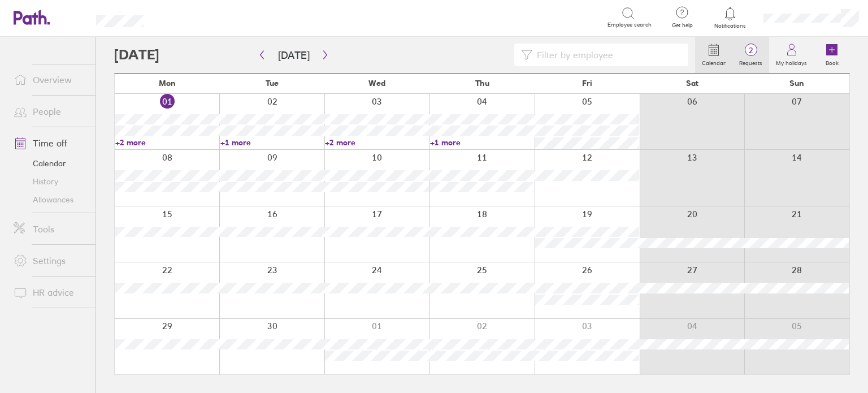 This screenshot has width=868, height=393. I want to click on a: HR advice, so click(50, 292).